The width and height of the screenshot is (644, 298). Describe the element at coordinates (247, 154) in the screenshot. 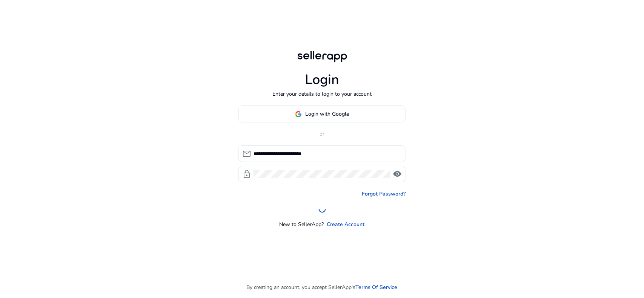

I see `span: mail` at that location.